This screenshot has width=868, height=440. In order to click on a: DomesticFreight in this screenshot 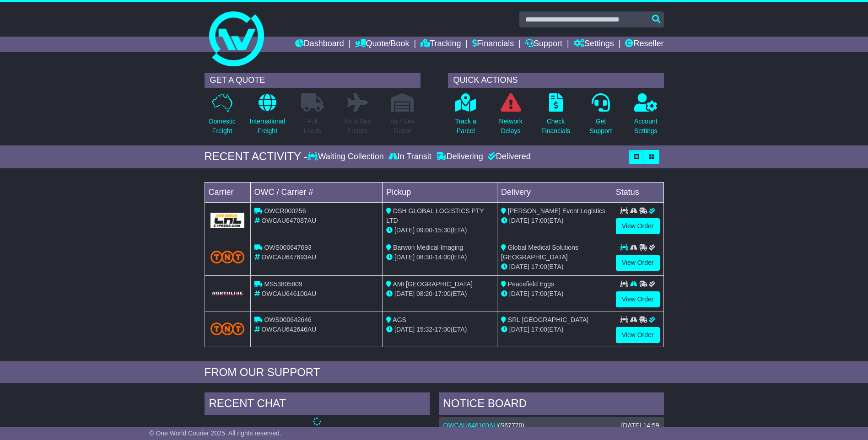, I will do `click(222, 117)`.